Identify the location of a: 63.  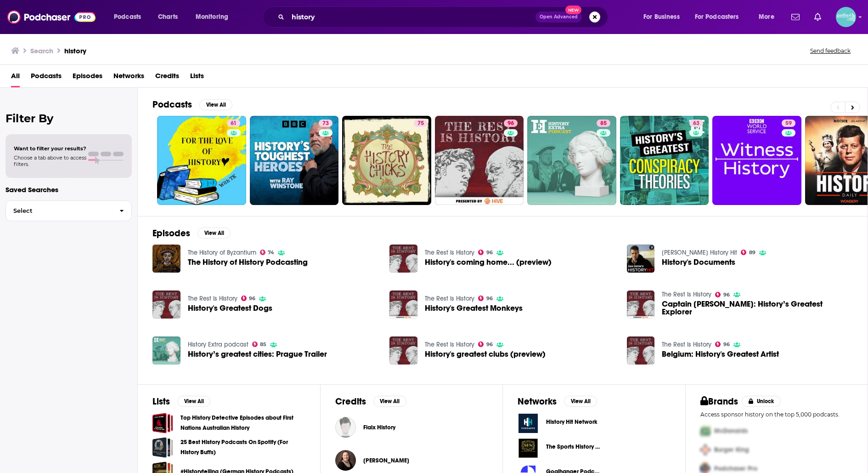
(696, 123).